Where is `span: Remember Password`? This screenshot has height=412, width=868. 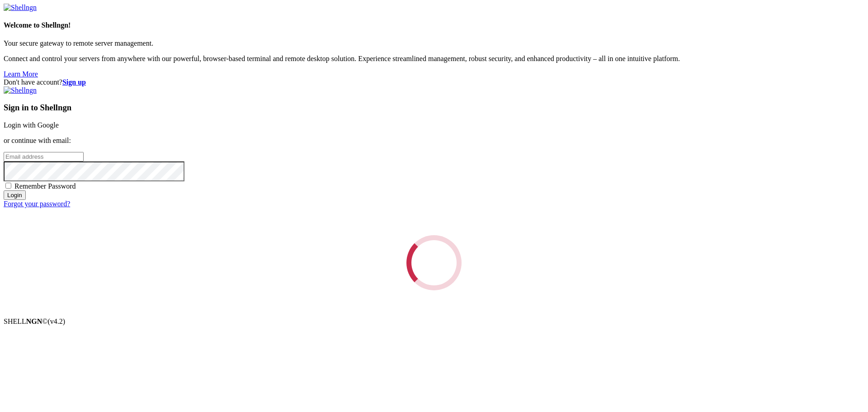 span: Remember Password is located at coordinates (45, 186).